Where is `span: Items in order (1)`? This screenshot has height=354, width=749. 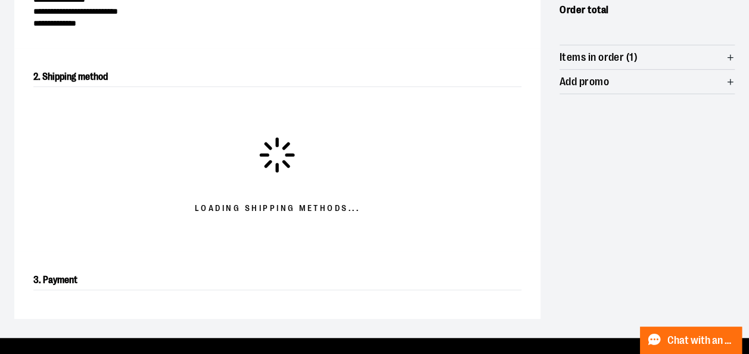 span: Items in order (1) is located at coordinates (598, 57).